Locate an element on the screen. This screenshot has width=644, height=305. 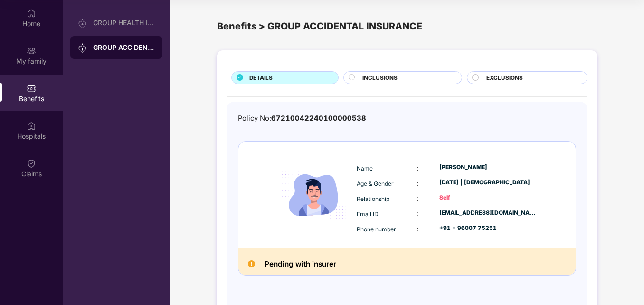
span: Email ID is located at coordinates (368, 214).